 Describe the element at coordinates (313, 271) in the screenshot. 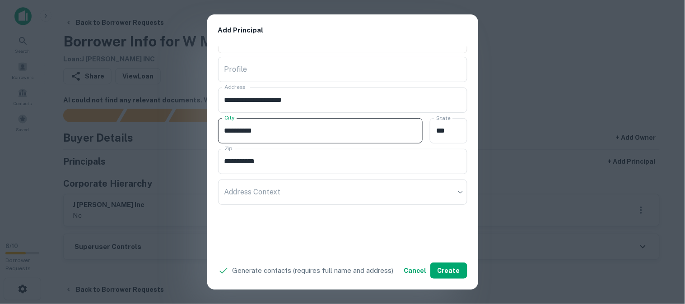

I see `p: Generate contacts (requires full name and address)` at that location.